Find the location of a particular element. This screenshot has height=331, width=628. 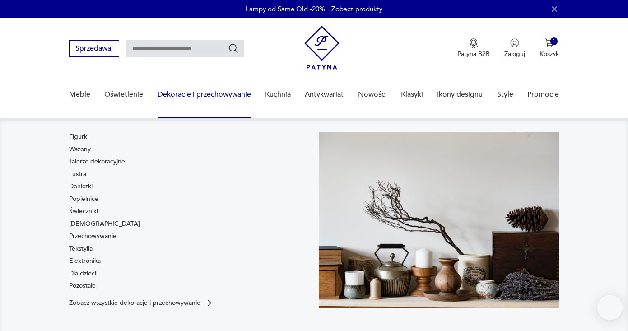

button: Patyna B2B is located at coordinates (473, 48).